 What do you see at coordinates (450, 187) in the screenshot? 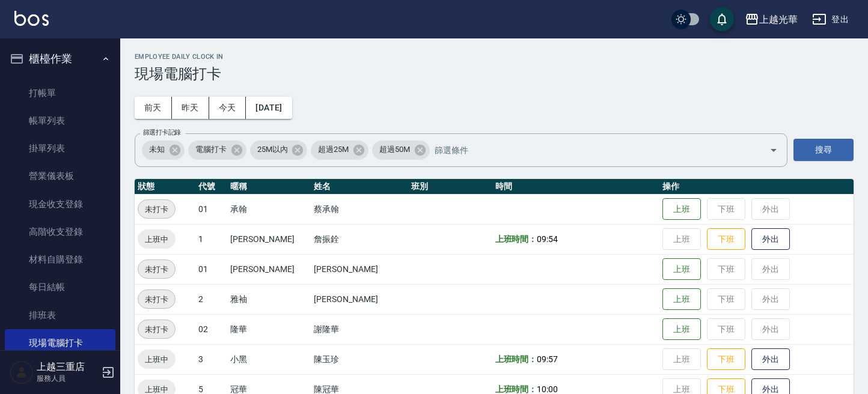
I see `th: 班別` at bounding box center [450, 187].